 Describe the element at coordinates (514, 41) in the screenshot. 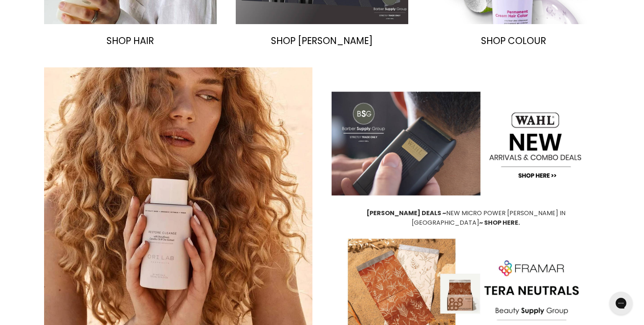

I see `a: SHOP COLOUR` at that location.